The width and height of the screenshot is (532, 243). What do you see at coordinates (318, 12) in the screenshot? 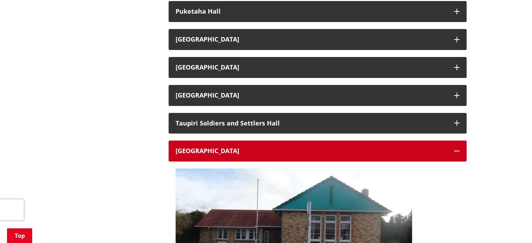
I see `button: Puketaha Hall` at bounding box center [318, 12].